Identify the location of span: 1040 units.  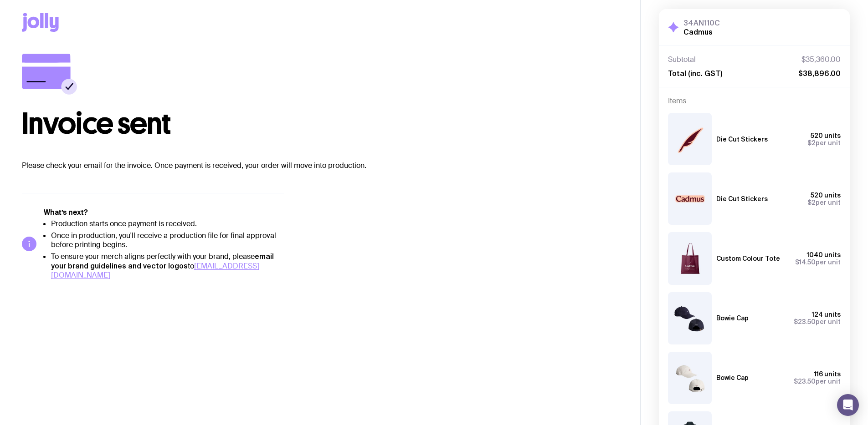
(824, 255).